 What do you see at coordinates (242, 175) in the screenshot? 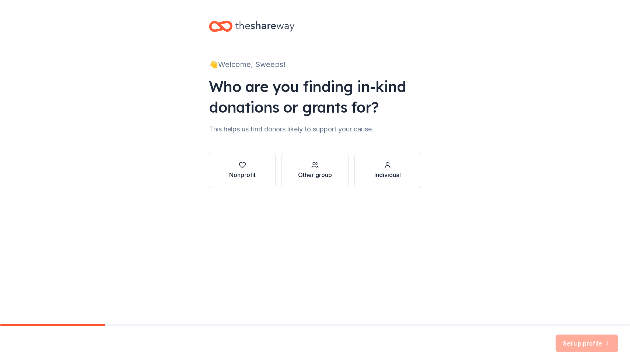
I see `div: Nonprofit` at bounding box center [242, 175].